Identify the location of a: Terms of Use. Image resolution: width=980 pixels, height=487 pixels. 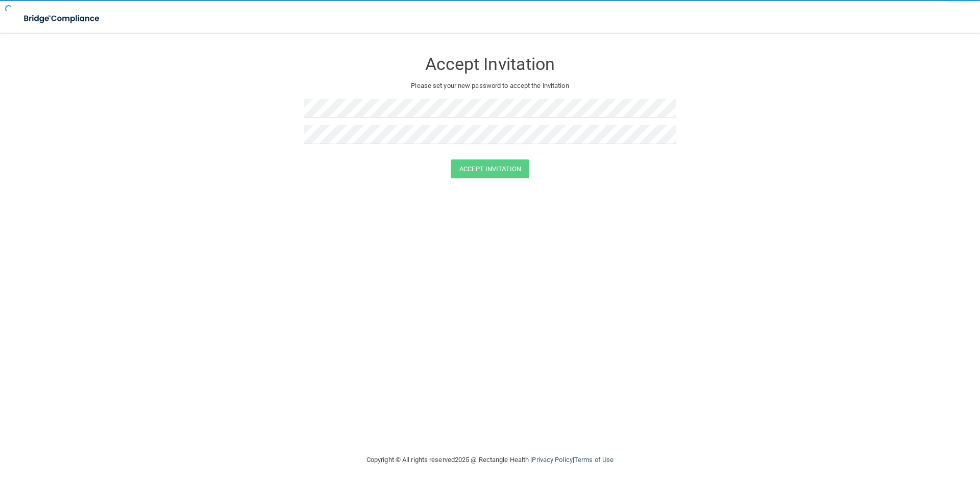
(593, 460).